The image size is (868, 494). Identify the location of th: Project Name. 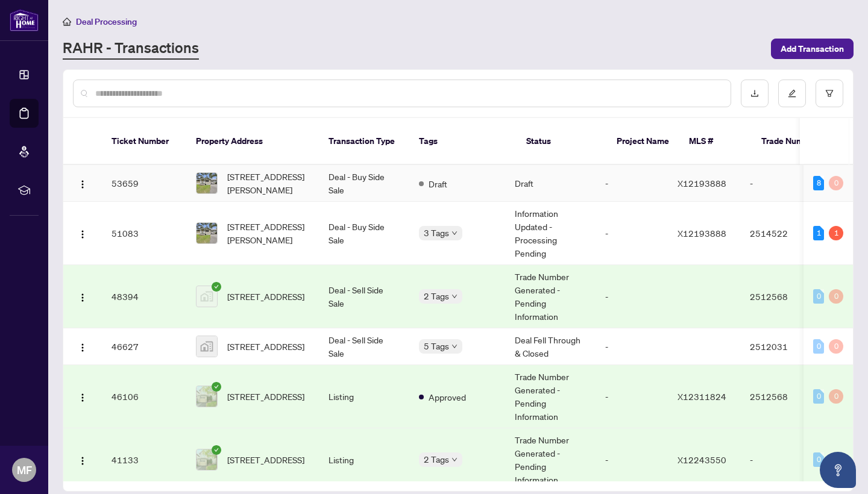
(643, 142).